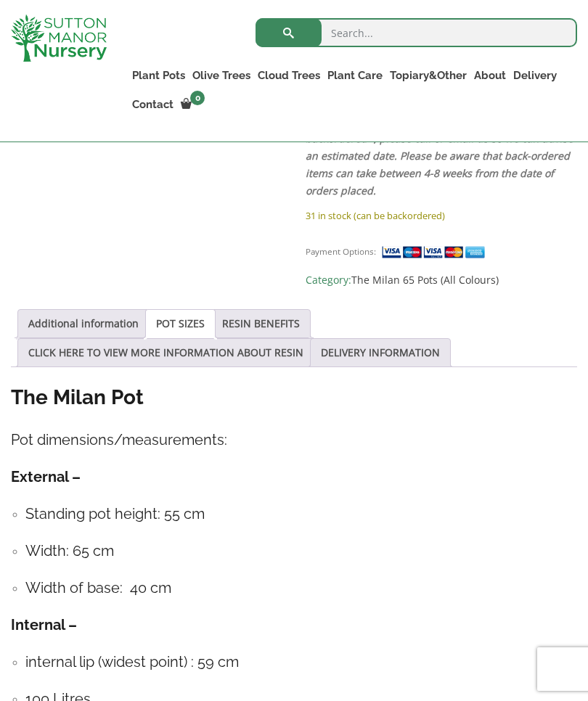 Image resolution: width=588 pixels, height=701 pixels. I want to click on h4: Pot dimensions/measurements:, so click(294, 440).